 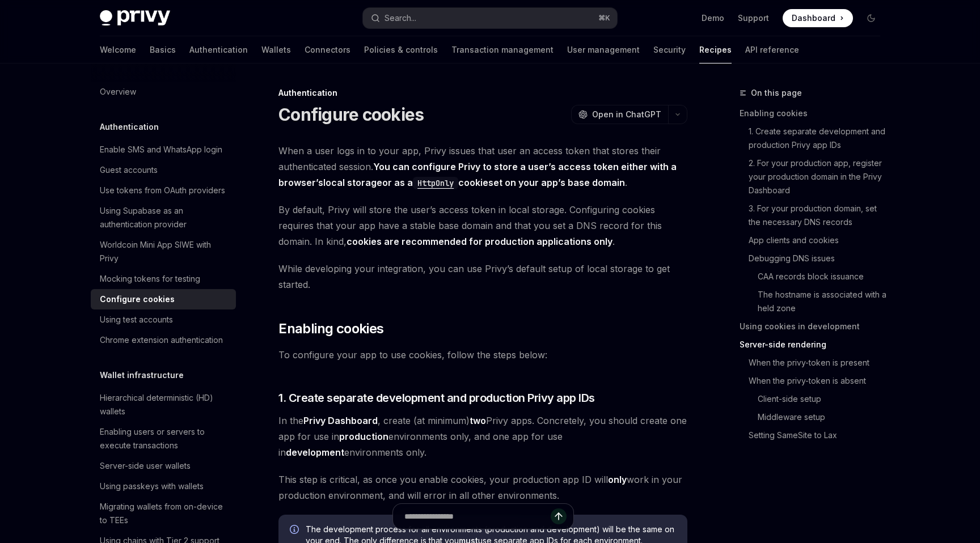 I want to click on div: Using test accounts, so click(x=136, y=320).